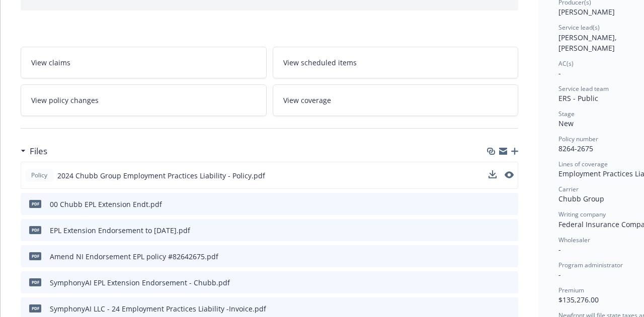 This screenshot has width=644, height=317. What do you see at coordinates (583, 89) in the screenshot?
I see `span: Service lead team` at bounding box center [583, 89].